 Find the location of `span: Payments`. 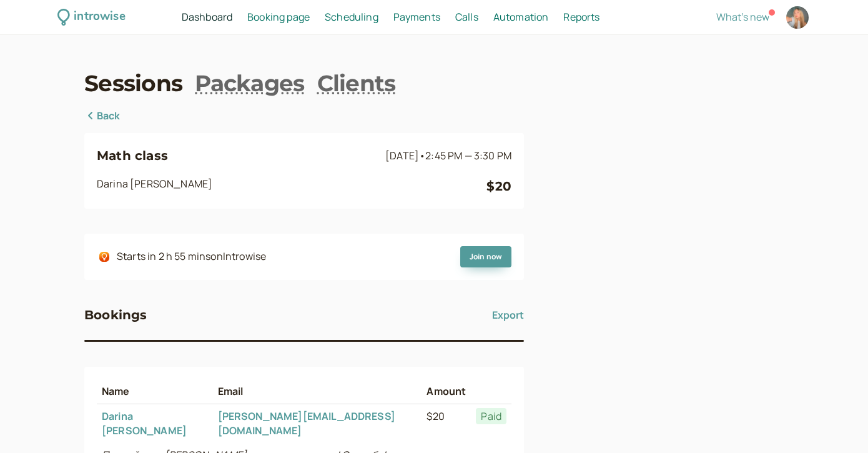

span: Payments is located at coordinates (416, 17).